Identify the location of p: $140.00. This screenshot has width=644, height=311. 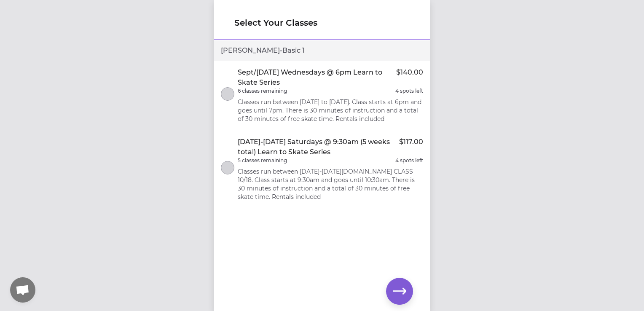
(409, 78).